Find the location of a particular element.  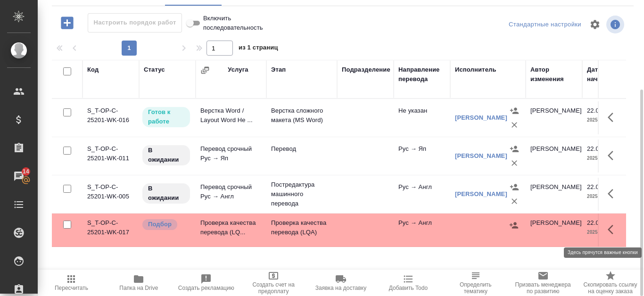

div: Этап is located at coordinates (278, 70).